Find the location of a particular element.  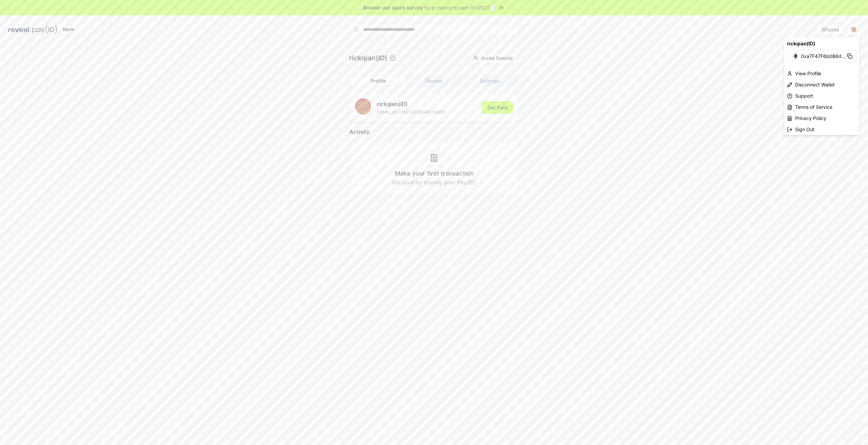

div: Support is located at coordinates (822, 96).